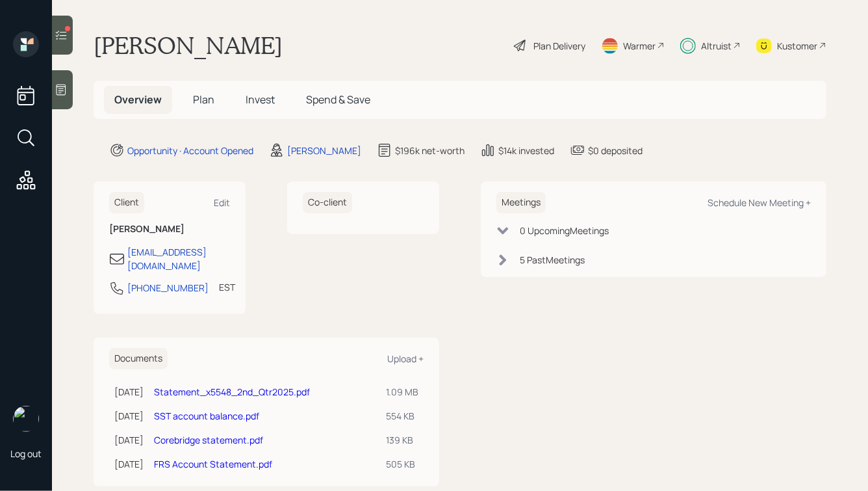  Describe the element at coordinates (26, 419) in the screenshot. I see `img: hunter_neumayer.jpg` at that location.